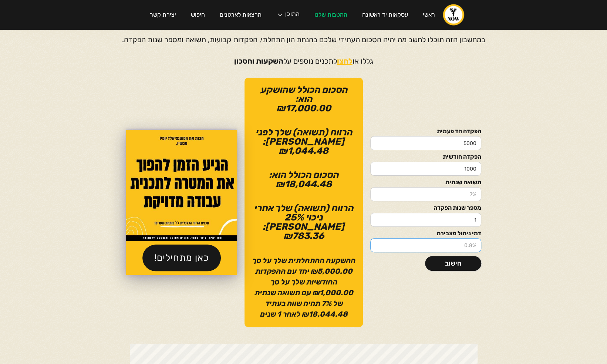 This screenshot has width=607, height=364. What do you see at coordinates (304, 99) in the screenshot?
I see `div: הסכום הכולל שהושקע הוא: ₪` at bounding box center [304, 99].